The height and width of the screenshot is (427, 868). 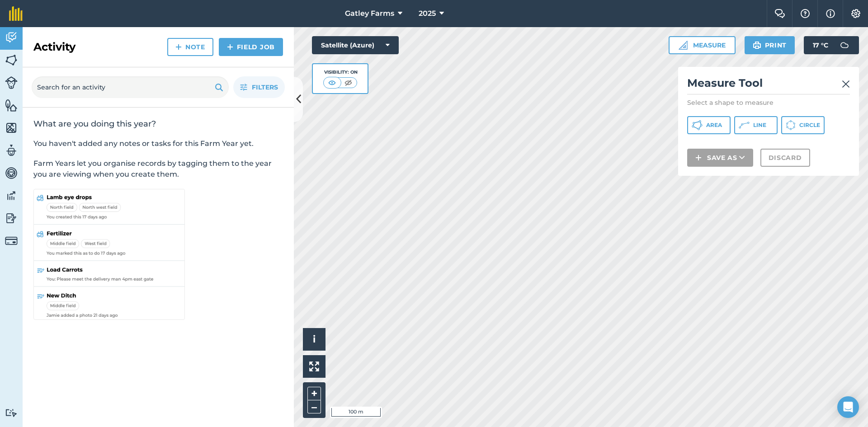 What do you see at coordinates (830, 14) in the screenshot?
I see `img: svg+xml;base64,PHN2ZyB4bWxucz0iaHR0cDovL3d3dy53My5vcmcvMjAwMC9zdmciIHdpZHRoPSIxNyIgaGVpZ2h0PSIxNy...` at bounding box center [830, 14].